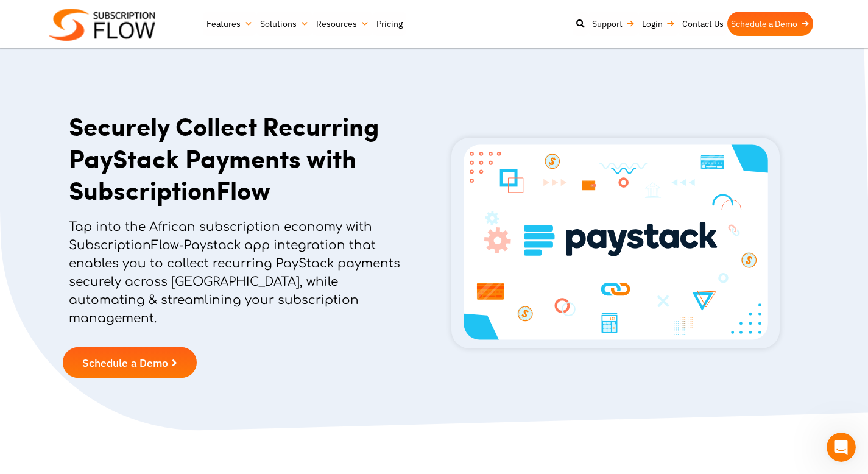 The width and height of the screenshot is (868, 474). What do you see at coordinates (613, 24) in the screenshot?
I see `a: Support` at bounding box center [613, 24].